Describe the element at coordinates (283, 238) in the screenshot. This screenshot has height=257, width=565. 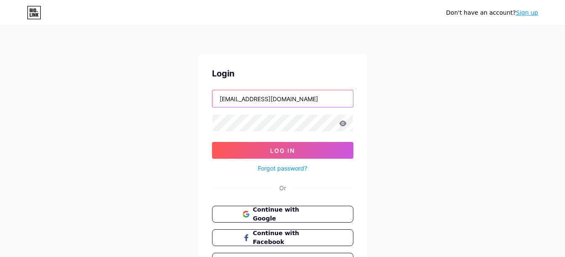
I see `a: Continue with Facebook` at that location.